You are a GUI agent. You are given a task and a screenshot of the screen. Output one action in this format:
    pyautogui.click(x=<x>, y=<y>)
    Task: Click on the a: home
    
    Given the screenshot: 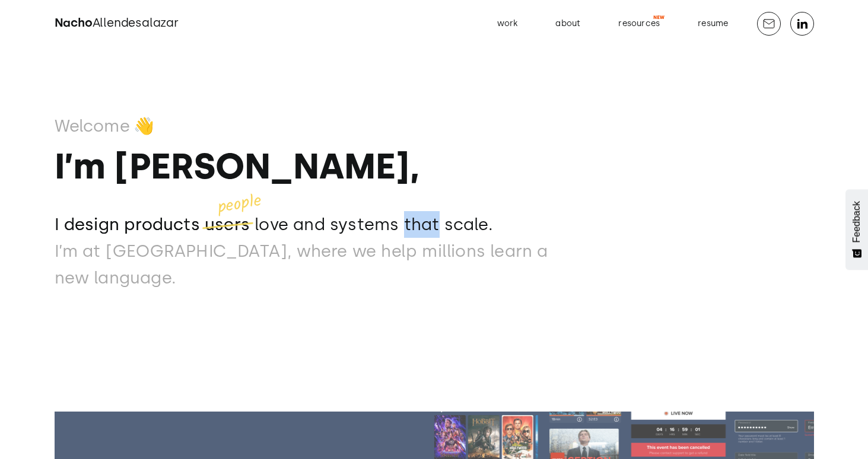 What is the action you would take?
    pyautogui.click(x=116, y=24)
    